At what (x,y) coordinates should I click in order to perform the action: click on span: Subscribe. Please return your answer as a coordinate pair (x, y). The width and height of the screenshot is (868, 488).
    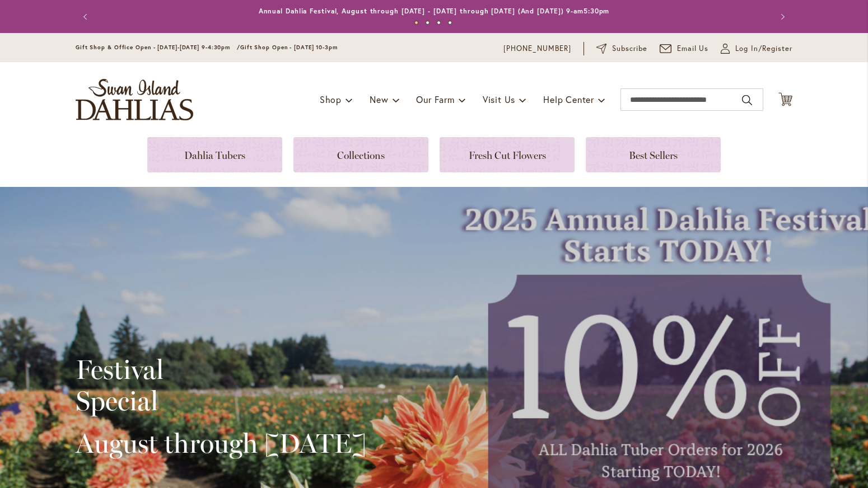
    Looking at the image, I should click on (629, 48).